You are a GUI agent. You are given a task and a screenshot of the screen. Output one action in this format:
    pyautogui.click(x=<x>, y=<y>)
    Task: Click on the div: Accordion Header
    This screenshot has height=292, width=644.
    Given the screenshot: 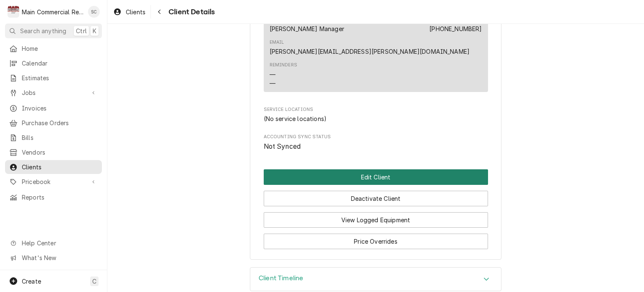 What is the action you would take?
    pyautogui.click(x=376, y=279)
    